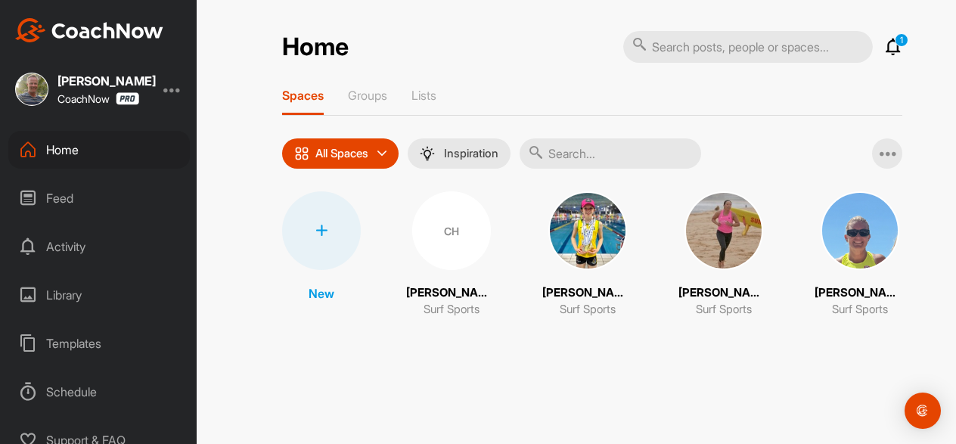 The image size is (956, 444). Describe the element at coordinates (99, 343) in the screenshot. I see `div: Templates` at that location.